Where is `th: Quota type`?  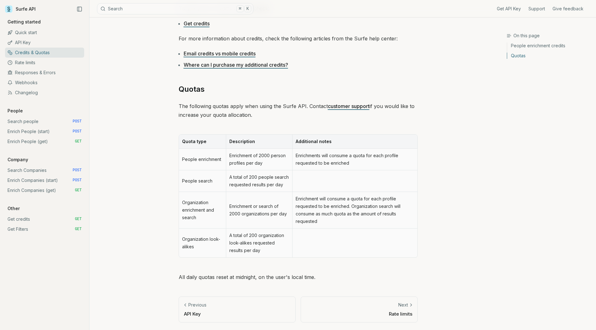
th: Quota type is located at coordinates (203, 141).